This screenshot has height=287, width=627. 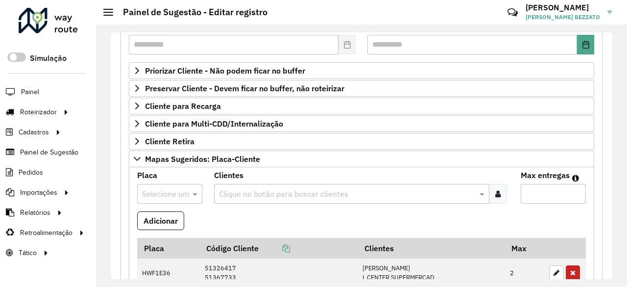 What do you see at coordinates (279, 248) in the screenshot?
I see `th: Código Cliente` at bounding box center [279, 248].